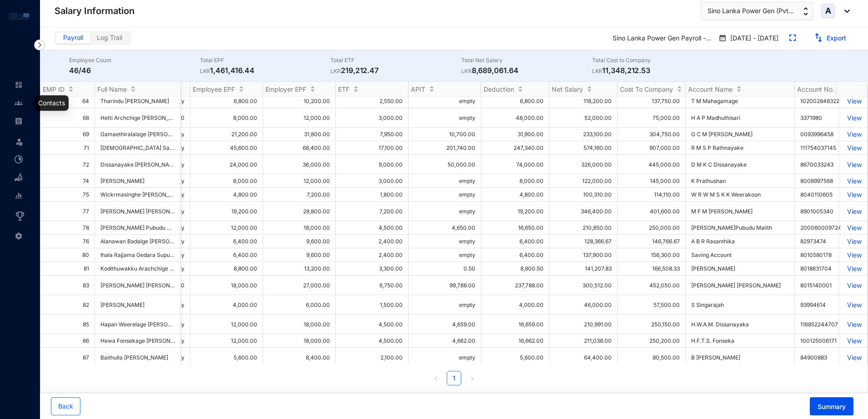  Describe the element at coordinates (19, 85) in the screenshot. I see `img: home-unselected.a29eae3204392db15eaf.svg` at that location.